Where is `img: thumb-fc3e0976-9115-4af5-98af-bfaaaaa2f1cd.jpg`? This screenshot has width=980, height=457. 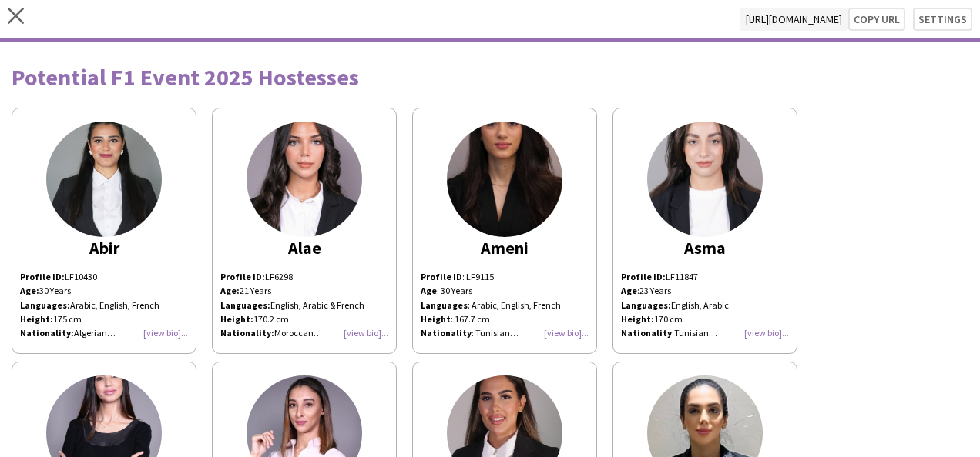
img: thumb-fc3e0976-9115-4af5-98af-bfaaaaa2f1cd.jpg is located at coordinates (104, 179).